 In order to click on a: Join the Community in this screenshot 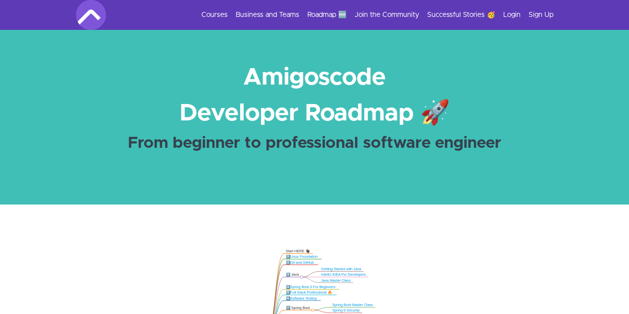, I will do `click(387, 15)`.